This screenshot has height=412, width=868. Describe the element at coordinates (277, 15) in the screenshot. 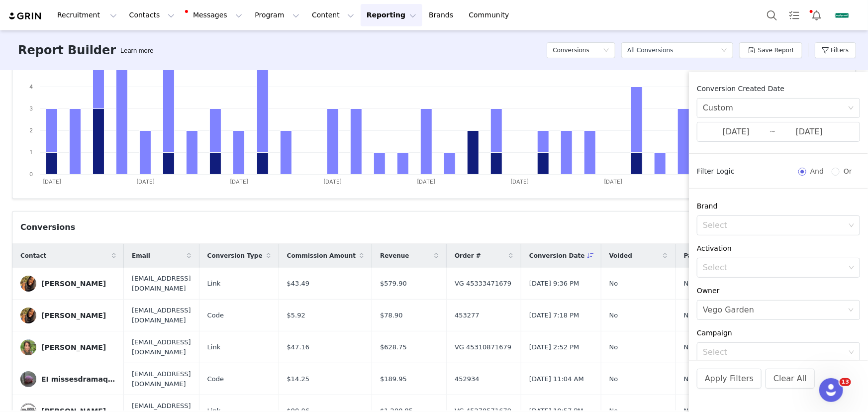

I see `button: Program` at that location.